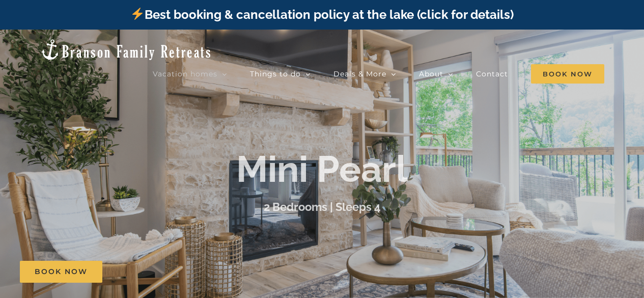 This screenshot has height=298, width=644. I want to click on span: Contact, so click(492, 74).